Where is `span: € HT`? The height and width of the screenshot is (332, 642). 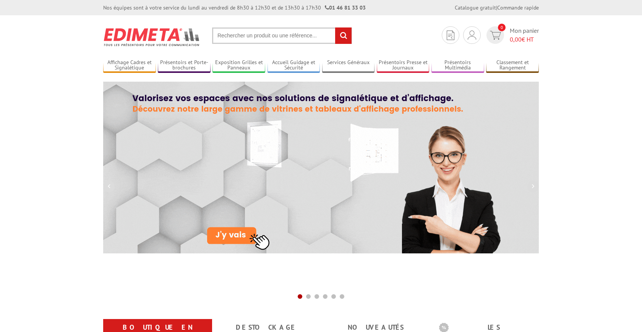 span: € HT is located at coordinates (524, 39).